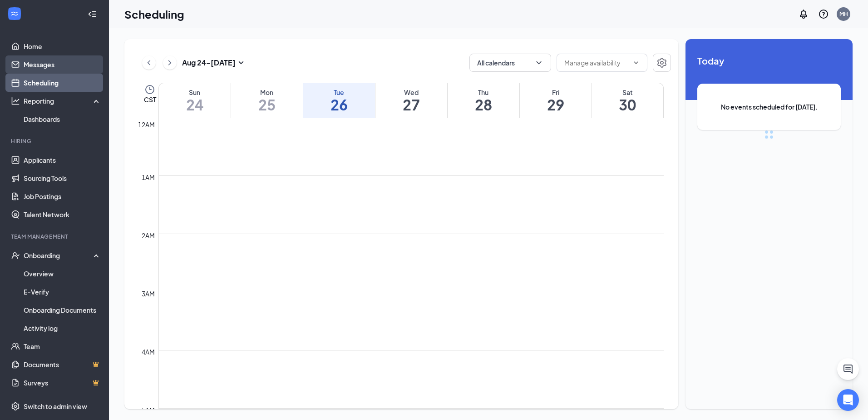  What do you see at coordinates (150, 90) in the screenshot?
I see `svg: Clock` at bounding box center [150, 90].